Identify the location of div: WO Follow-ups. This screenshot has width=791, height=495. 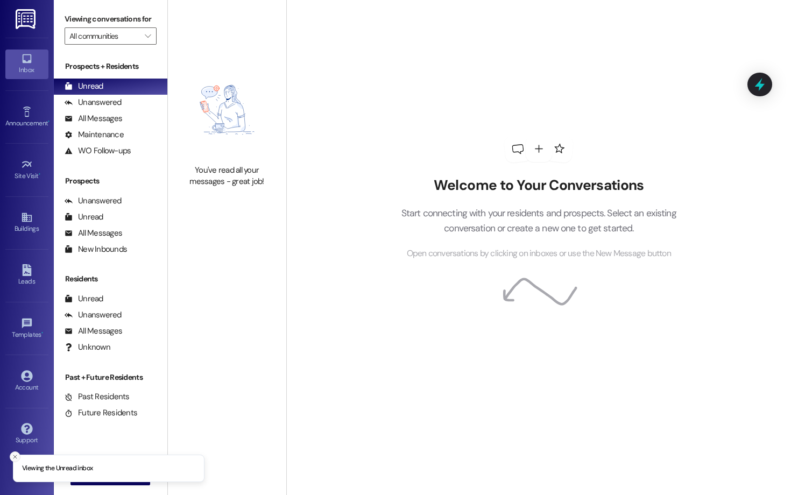
(97, 151).